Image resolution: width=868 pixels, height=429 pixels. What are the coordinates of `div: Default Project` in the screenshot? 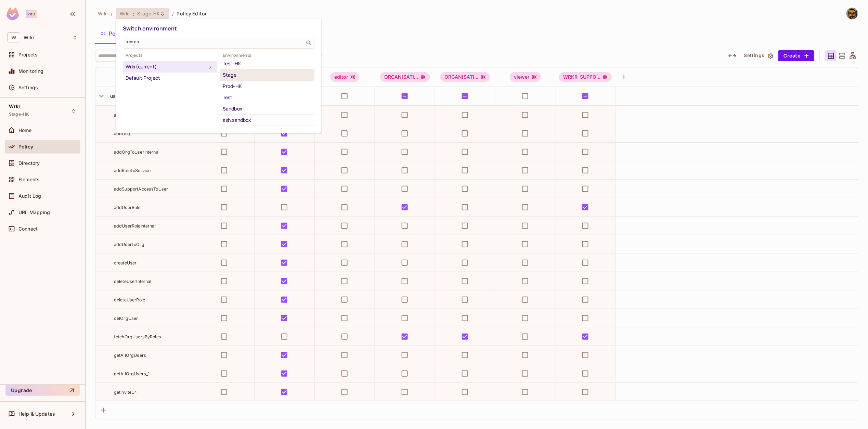 It's located at (170, 78).